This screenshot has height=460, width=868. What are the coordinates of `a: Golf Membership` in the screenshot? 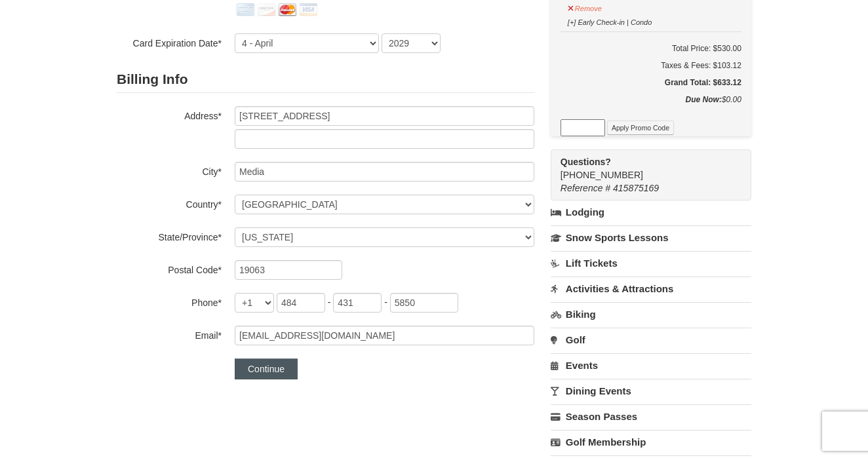 It's located at (650, 442).